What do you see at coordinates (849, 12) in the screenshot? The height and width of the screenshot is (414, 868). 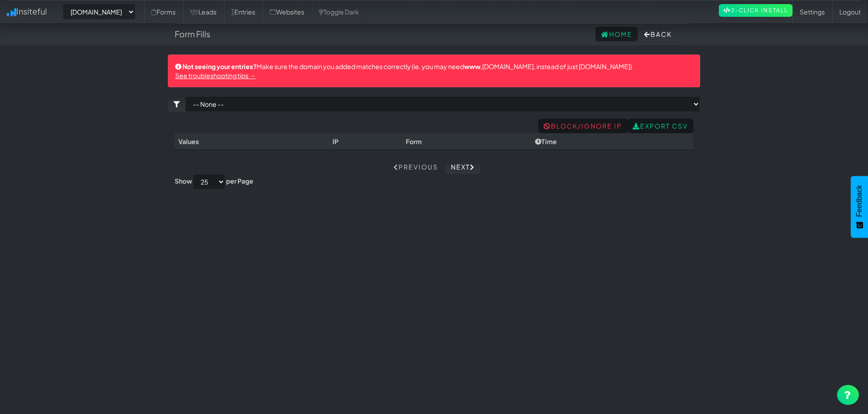 I see `a: Logout` at bounding box center [849, 12].